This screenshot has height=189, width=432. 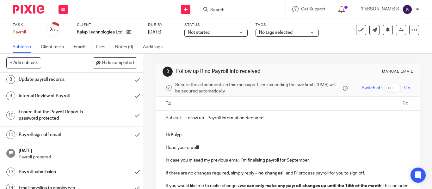 What do you see at coordinates (397, 72) in the screenshot?
I see `div: Manual email` at bounding box center [397, 72].